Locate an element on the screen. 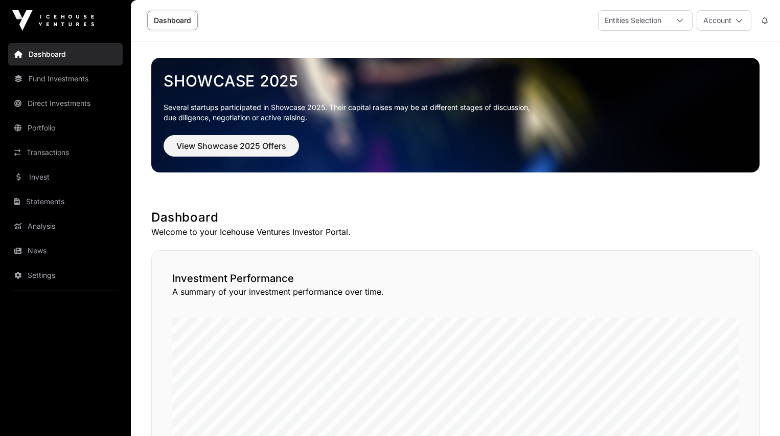 The height and width of the screenshot is (436, 780). button: View Showcase 2025 Offers is located at coordinates (231, 146).